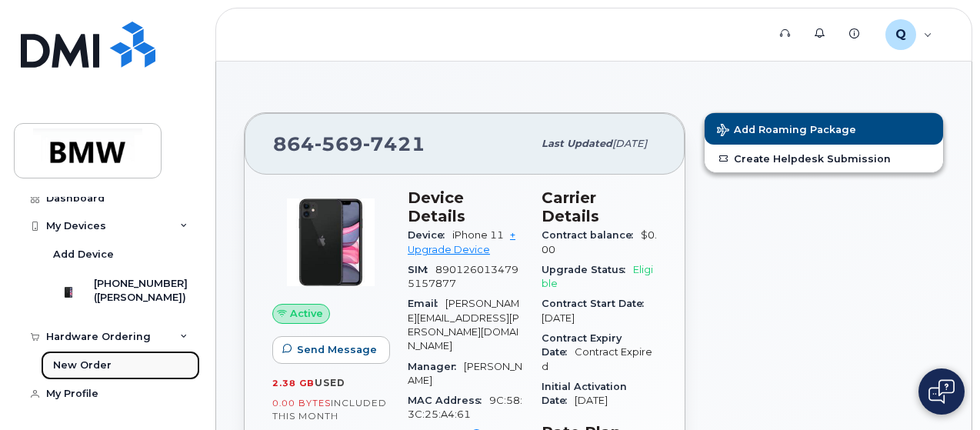  I want to click on span: 864, so click(349, 144).